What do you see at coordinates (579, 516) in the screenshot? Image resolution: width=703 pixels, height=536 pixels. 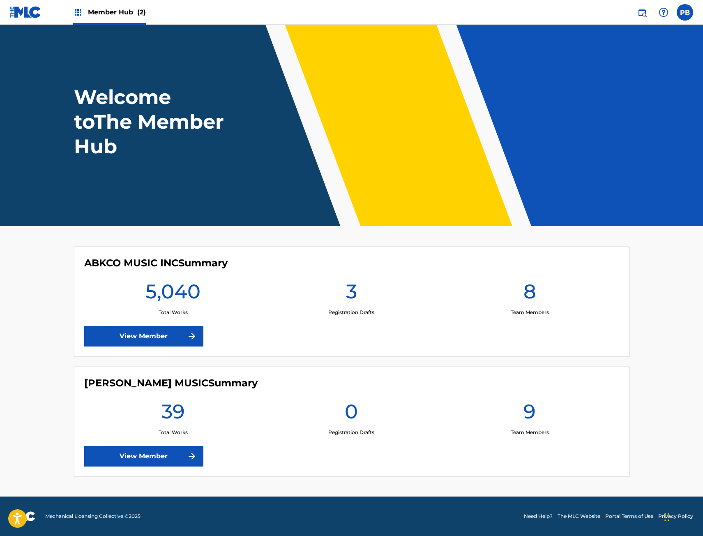 I see `a: The MLC Website` at bounding box center [579, 516].